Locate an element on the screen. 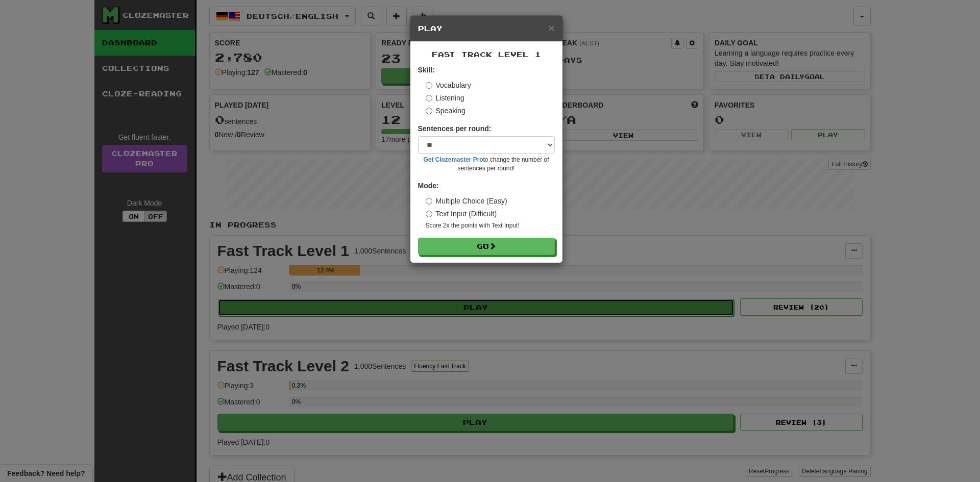  small: Score 2x the points with Text Input ! is located at coordinates (490, 226).